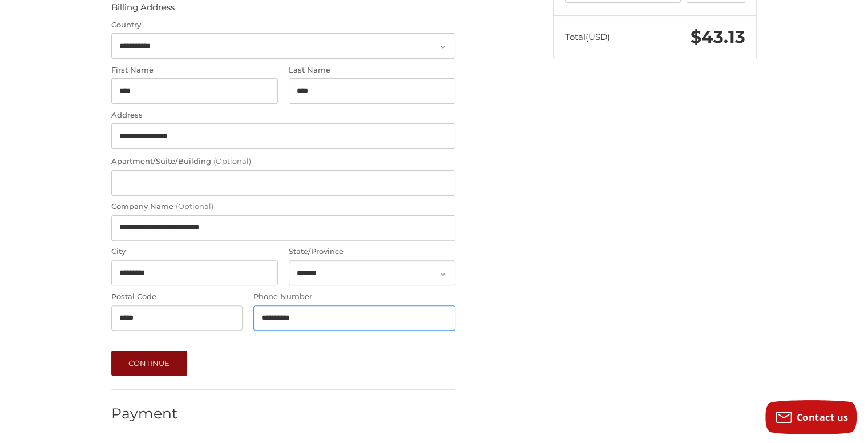 Image resolution: width=868 pixels, height=443 pixels. Describe the element at coordinates (149, 363) in the screenshot. I see `button: Continue` at that location.